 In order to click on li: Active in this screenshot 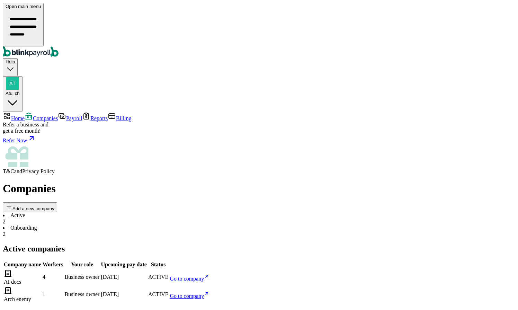, I will do `click(259, 218)`.